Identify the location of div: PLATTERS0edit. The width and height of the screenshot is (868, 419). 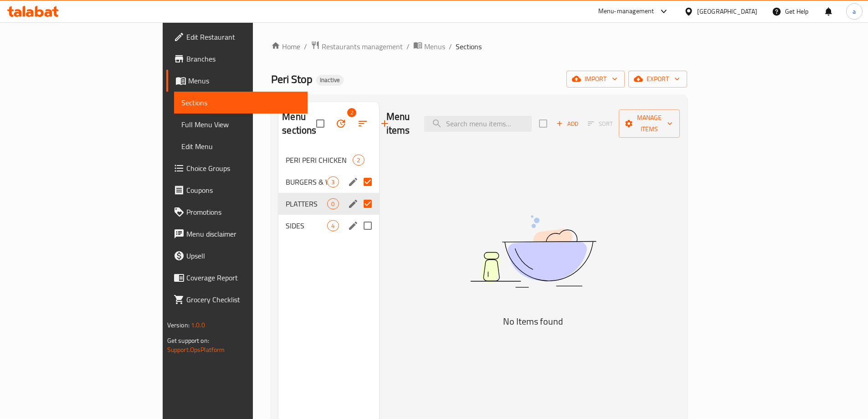
(328, 204).